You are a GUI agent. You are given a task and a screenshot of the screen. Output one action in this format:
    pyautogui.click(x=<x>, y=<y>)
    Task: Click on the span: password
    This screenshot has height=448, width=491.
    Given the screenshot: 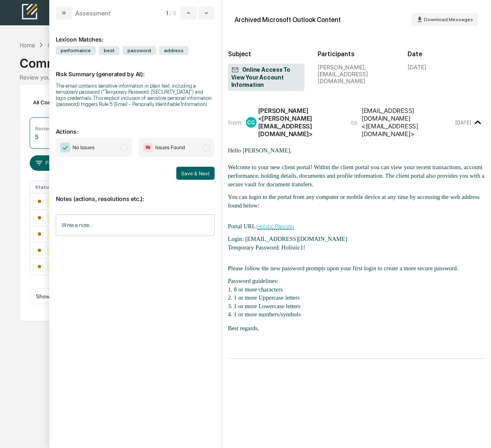 What is the action you would take?
    pyautogui.click(x=139, y=50)
    